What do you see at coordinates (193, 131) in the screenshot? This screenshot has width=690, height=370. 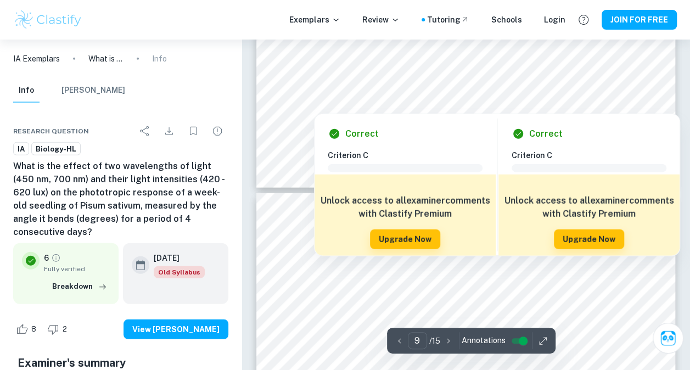 I see `div: Bookmark` at bounding box center [193, 131].